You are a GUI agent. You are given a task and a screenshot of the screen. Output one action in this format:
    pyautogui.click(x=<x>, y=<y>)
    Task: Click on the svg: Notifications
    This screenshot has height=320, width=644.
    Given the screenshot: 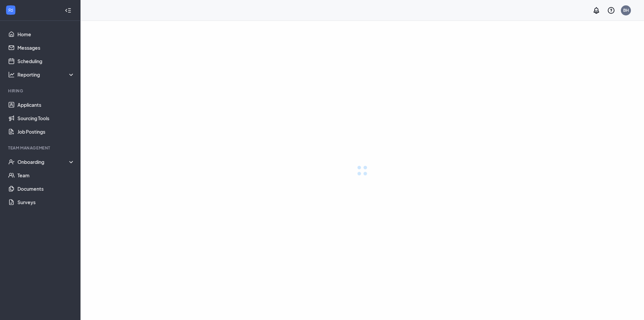 What is the action you would take?
    pyautogui.click(x=596, y=10)
    